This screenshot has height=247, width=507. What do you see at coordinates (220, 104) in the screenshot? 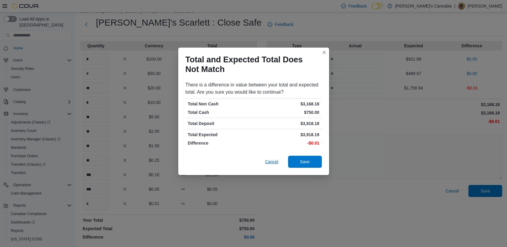
I see `p: Total Non Cash` at bounding box center [220, 104].